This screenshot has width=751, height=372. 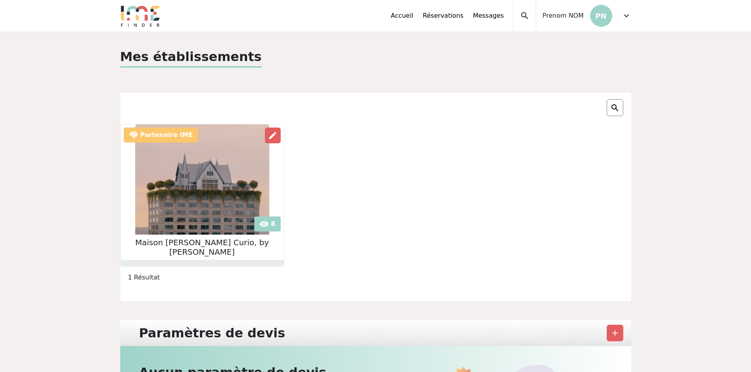 I want to click on a: Réservations, so click(x=443, y=16).